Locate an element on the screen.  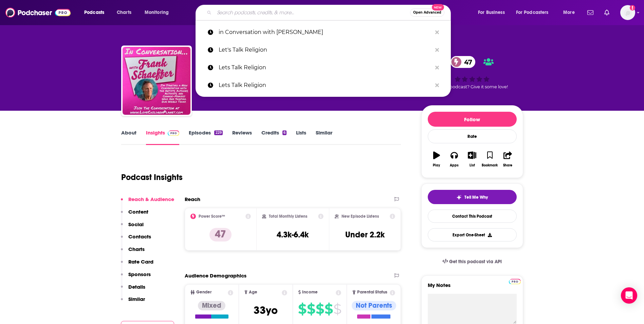
button: Reach & Audience is located at coordinates (147, 202).